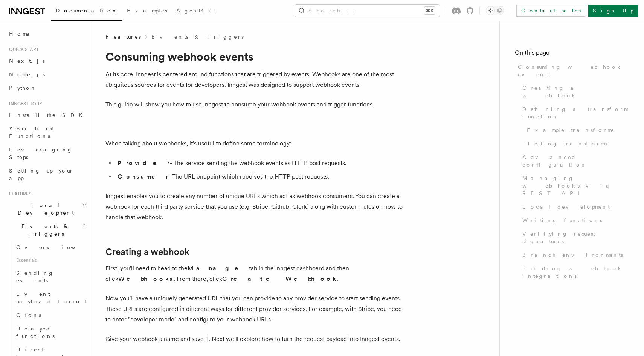 This screenshot has width=644, height=356. I want to click on a: Managing webhooks via REST API, so click(574, 186).